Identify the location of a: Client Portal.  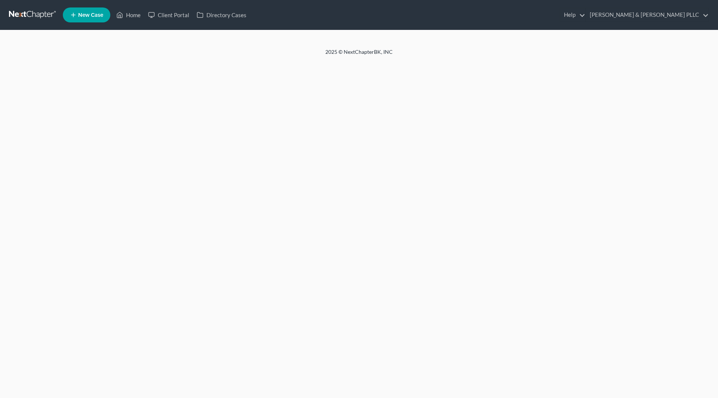
(169, 15).